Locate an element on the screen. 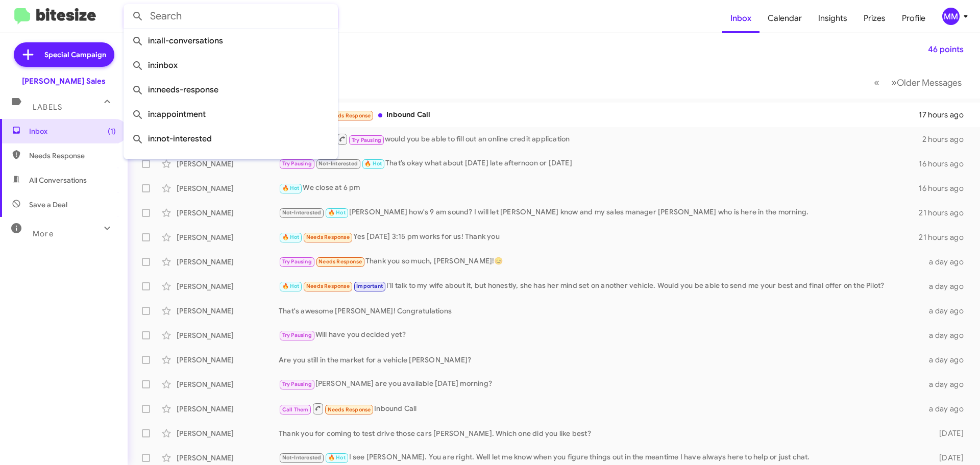 This screenshot has width=980, height=465. div: We close at 6 pm is located at coordinates (599, 188).